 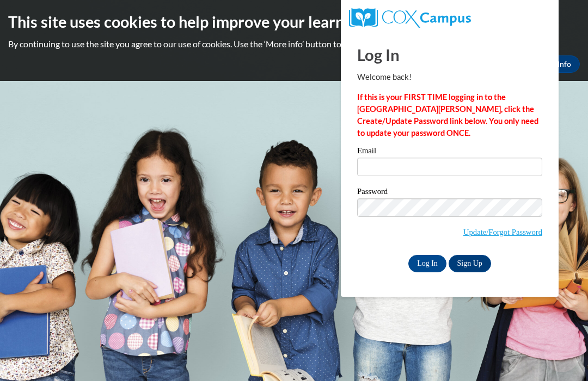 I want to click on a: Sign Up, so click(x=470, y=264).